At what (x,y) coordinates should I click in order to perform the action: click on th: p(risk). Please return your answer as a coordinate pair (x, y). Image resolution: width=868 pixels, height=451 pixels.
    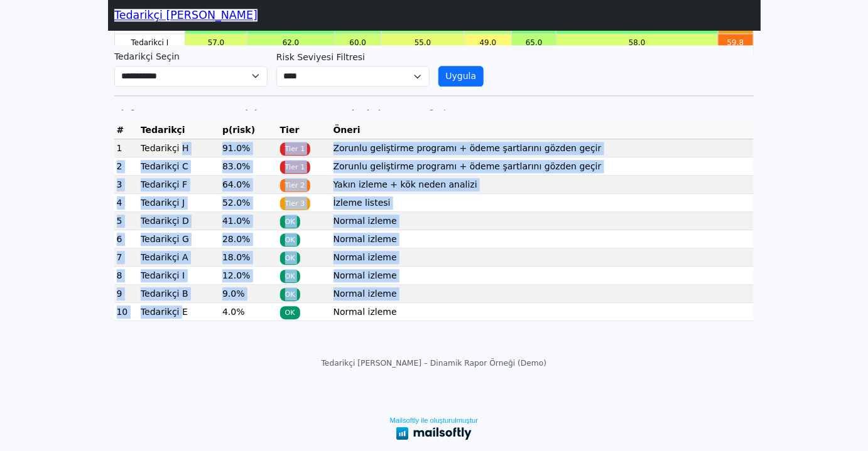
    Looking at the image, I should click on (249, 130).